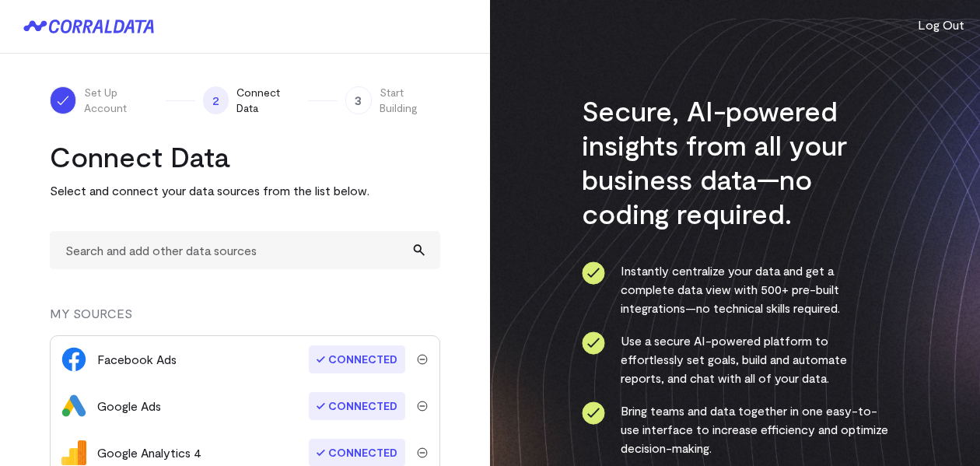 The width and height of the screenshot is (980, 466). I want to click on img: ico-check-white-5ff98cb1.svg, so click(63, 100).